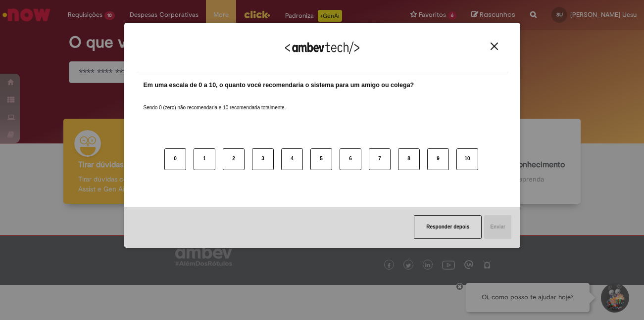 The image size is (644, 320). Describe the element at coordinates (380, 159) in the screenshot. I see `button: 7` at that location.